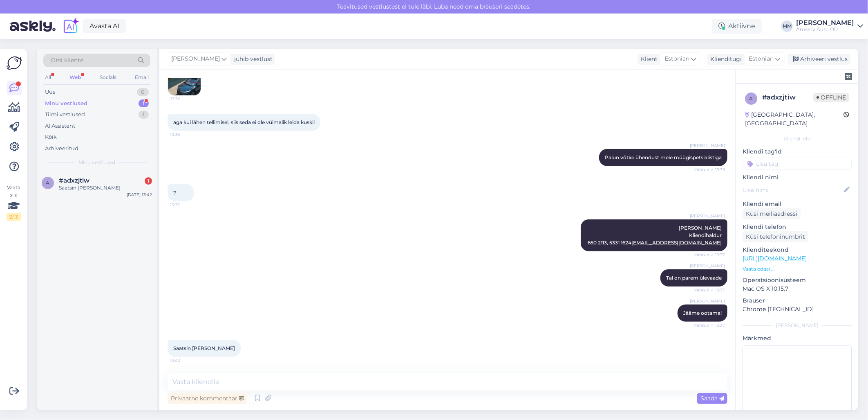 This screenshot has width=868, height=420. I want to click on p: Operatsioonisüsteem, so click(797, 280).